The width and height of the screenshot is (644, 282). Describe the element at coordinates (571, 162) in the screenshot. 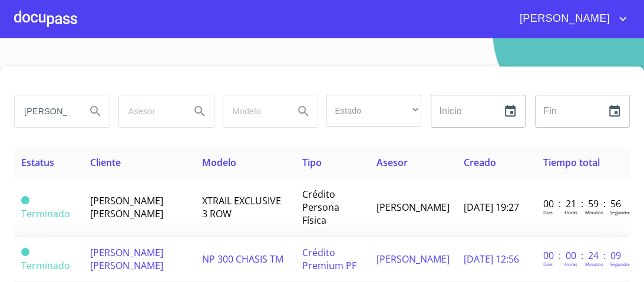

I see `span: Tiempo total` at that location.